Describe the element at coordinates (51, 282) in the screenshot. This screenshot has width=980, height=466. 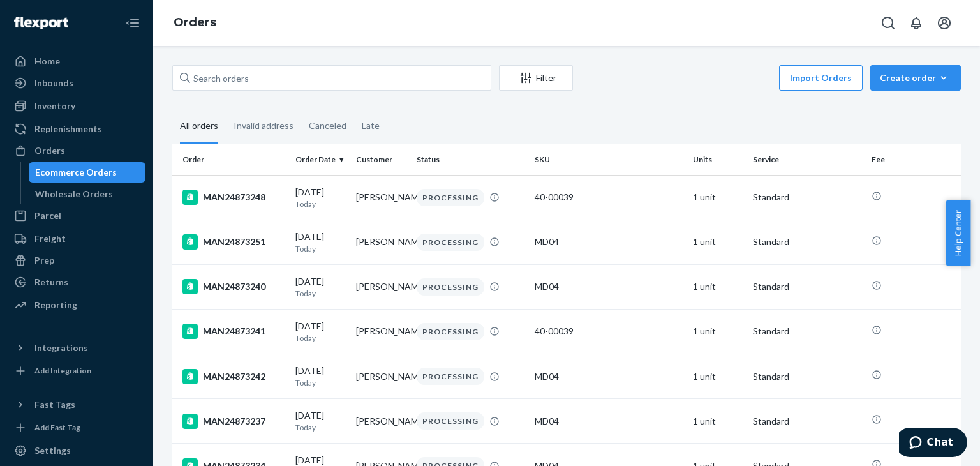
I see `div: Returns` at that location.